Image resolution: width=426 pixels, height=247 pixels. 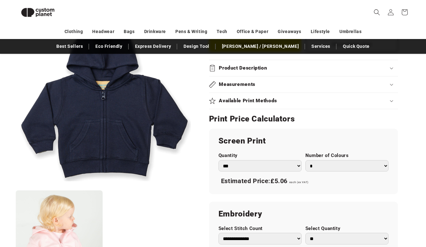 I want to click on summary: Product Description, so click(x=303, y=68).